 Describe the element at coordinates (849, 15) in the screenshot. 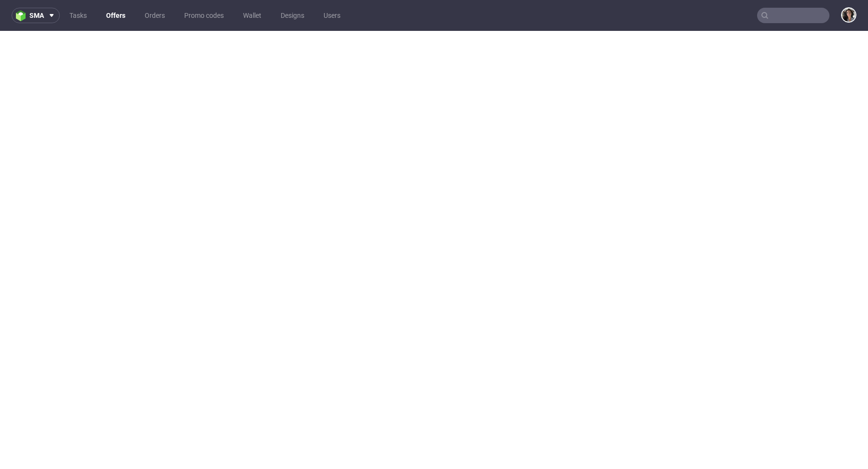

I see `img: Moreno Martinez Cristina` at that location.